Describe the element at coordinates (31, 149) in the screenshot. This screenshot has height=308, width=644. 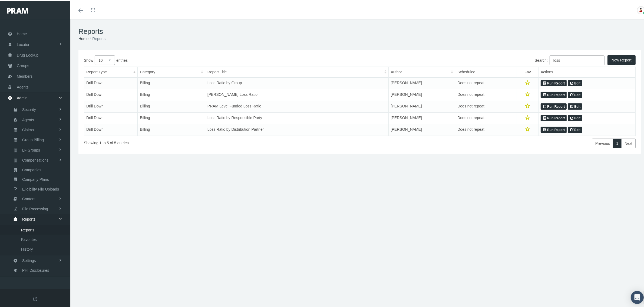
I see `span: LF Groups` at that location.